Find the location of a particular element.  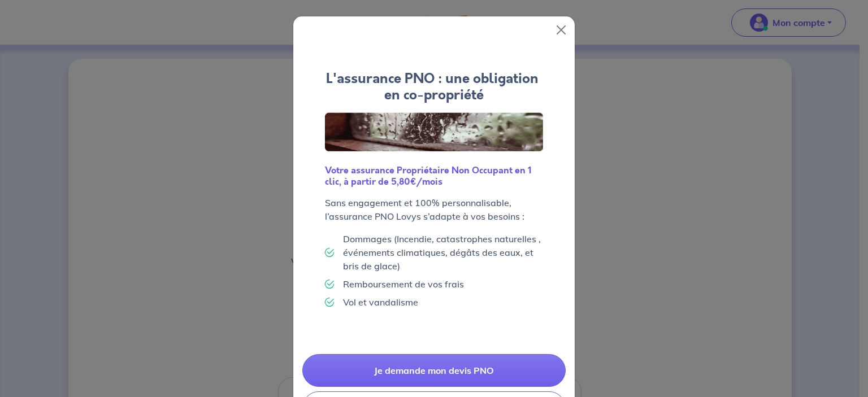

p: Sans engagement et 100% personnalisable, l’assurance PNO Lovys s’adapte à vos besoins : is located at coordinates (434, 209).